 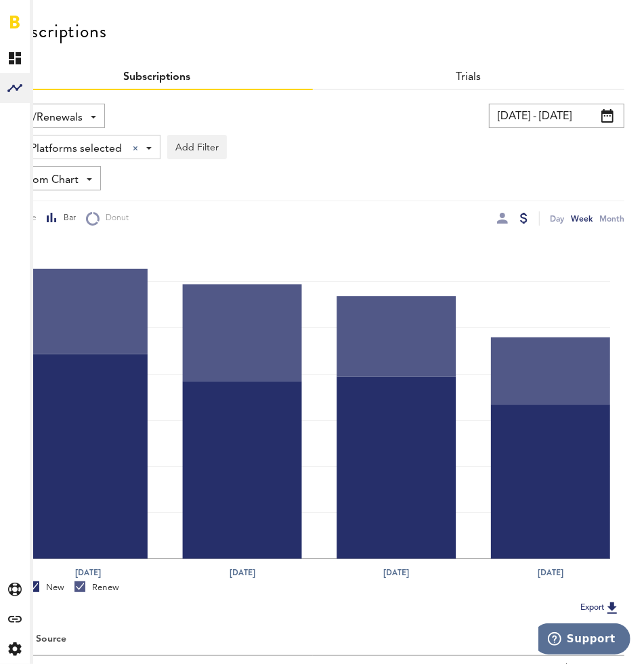 I want to click on div: Month, so click(x=612, y=219).